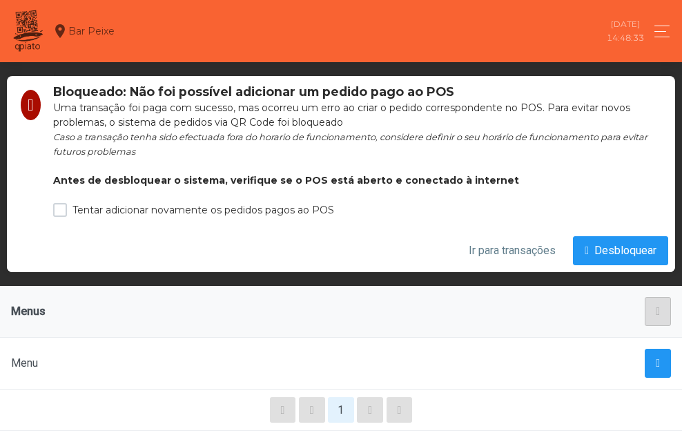  Describe the element at coordinates (350, 144) in the screenshot. I see `span: Caso a transação tenha sido efectuada fora do horario de funcionamento, considere definir o seu h...` at that location.